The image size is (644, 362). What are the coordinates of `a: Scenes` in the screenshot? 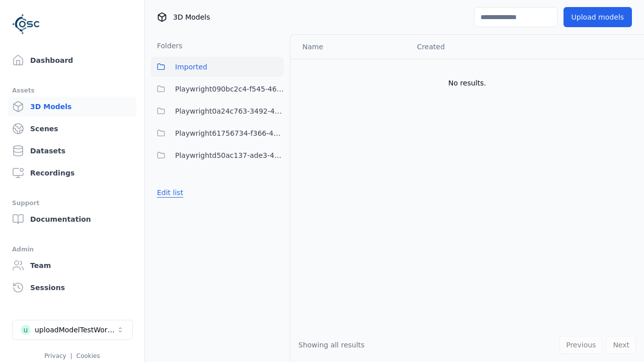 It's located at (72, 129).